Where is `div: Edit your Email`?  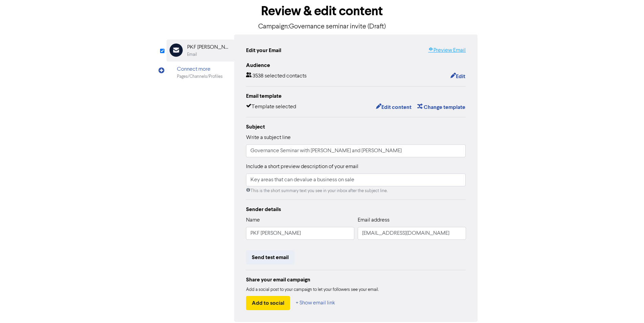 div: Edit your Email is located at coordinates (264, 51).